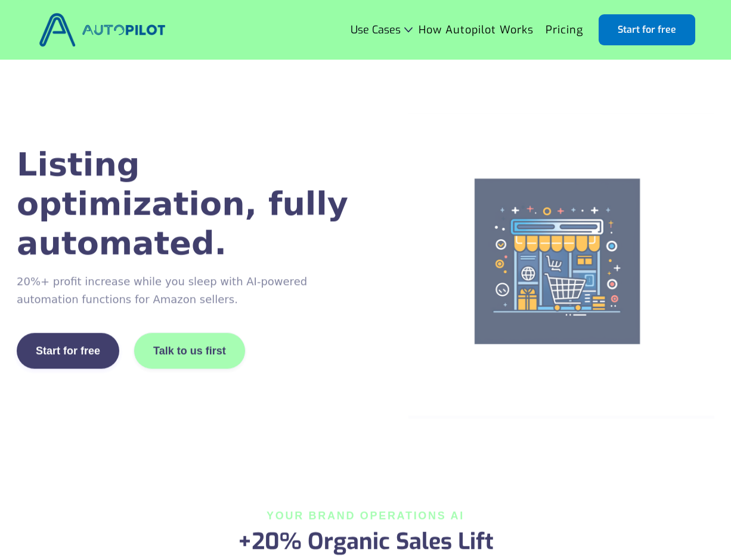 The width and height of the screenshot is (731, 560). Describe the element at coordinates (476, 30) in the screenshot. I see `a: How Autopilot Works` at that location.